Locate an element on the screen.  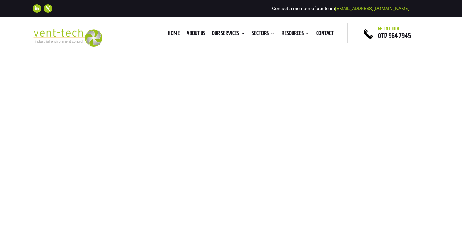
a: Contact is located at coordinates (325, 34).